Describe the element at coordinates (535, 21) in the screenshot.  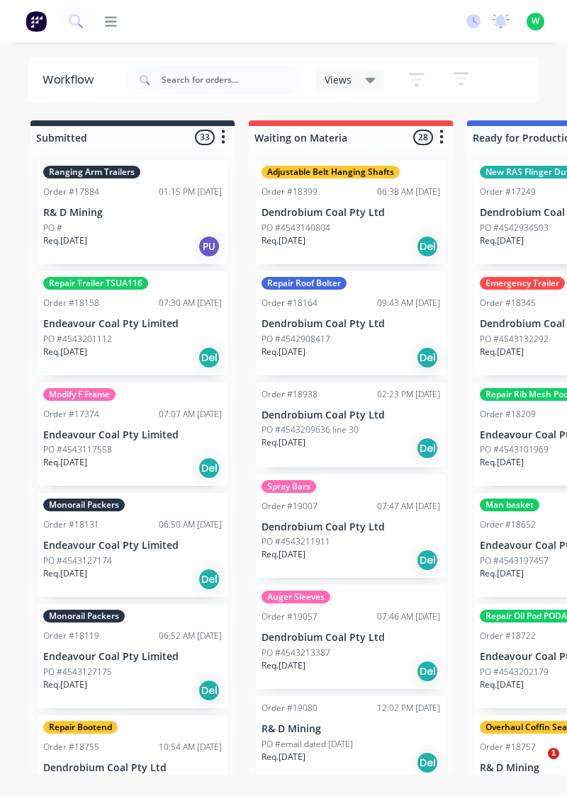
I see `span: W` at that location.